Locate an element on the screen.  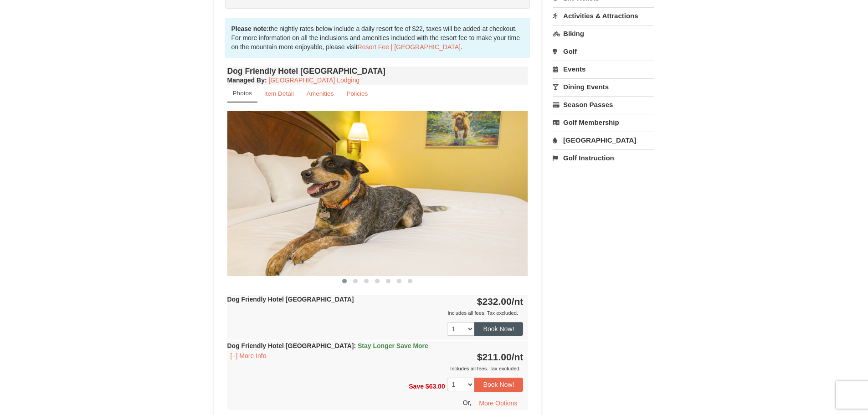
span: Managed By is located at coordinates (246, 80).